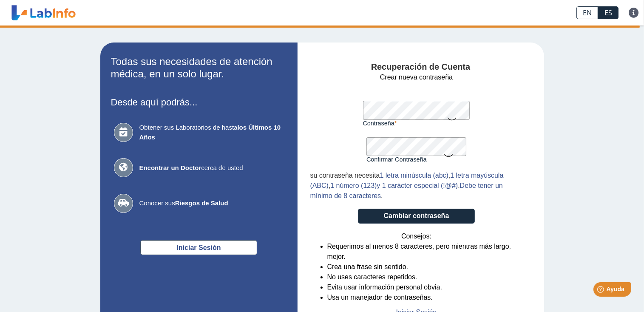  I want to click on li: Usa un manejador de contraseñas., so click(425, 297).